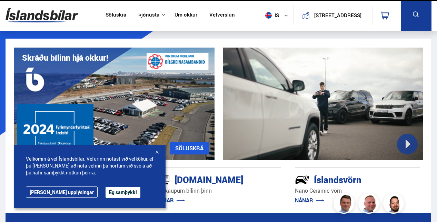 The width and height of the screenshot is (437, 222). Describe the element at coordinates (186, 15) in the screenshot. I see `a: Um okkur` at that location.